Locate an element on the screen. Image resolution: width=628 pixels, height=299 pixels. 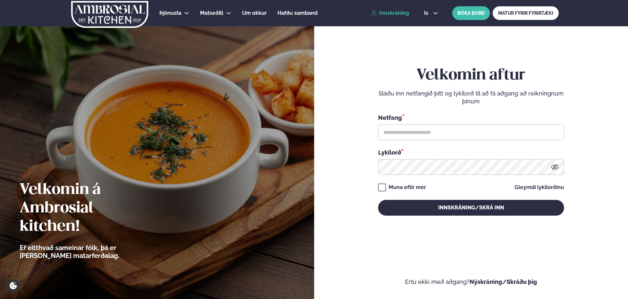
span: Matseðill is located at coordinates (212, 13).